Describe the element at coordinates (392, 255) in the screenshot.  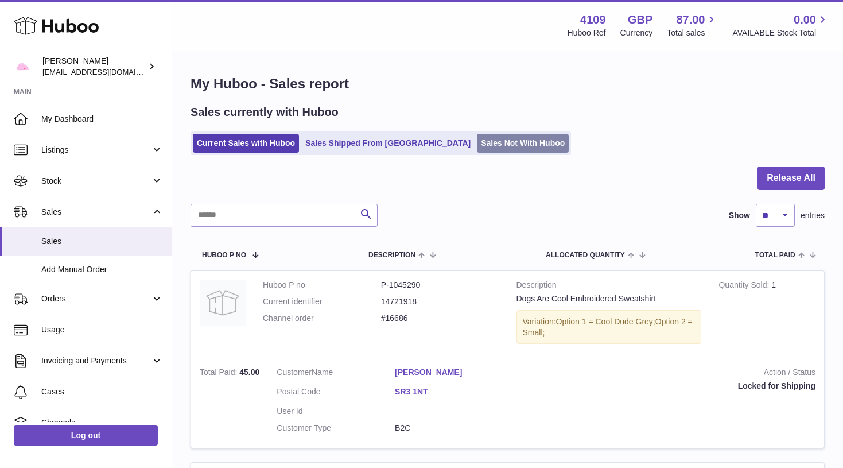
I see `span: Description` at that location.